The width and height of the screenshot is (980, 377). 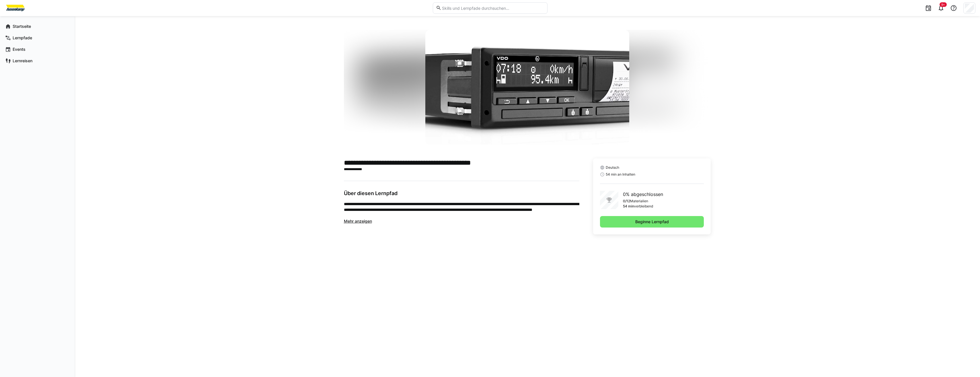 I want to click on span: 9+, so click(x=943, y=5).